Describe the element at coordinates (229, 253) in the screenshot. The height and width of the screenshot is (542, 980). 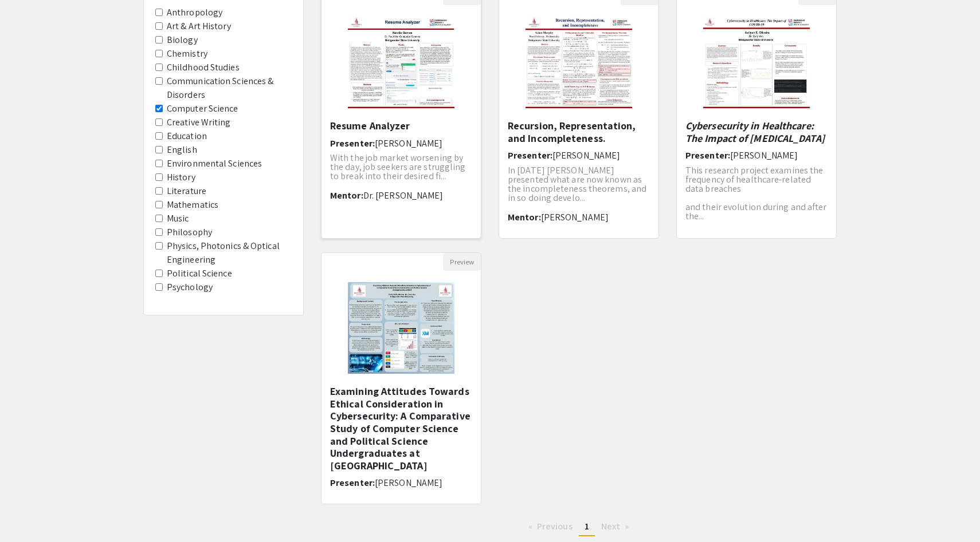
I see `label: Physics, Photonics & Optical Engineering` at that location.